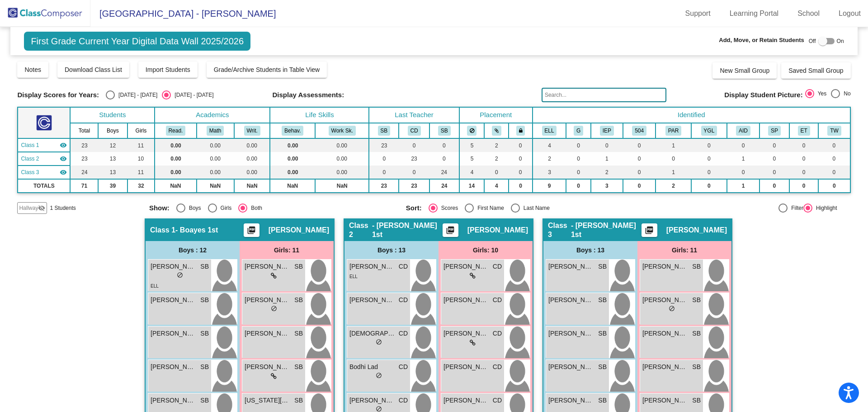  Describe the element at coordinates (691, 115) in the screenshot. I see `th: Identified` at that location.